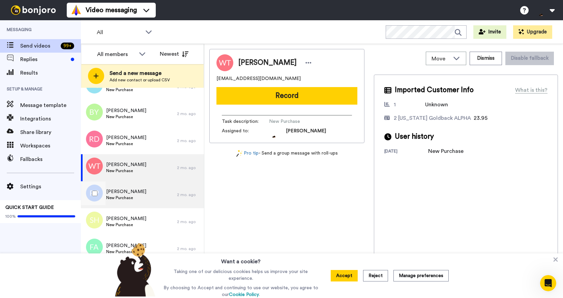 This screenshot has width=563, height=298. What do you see at coordinates (287, 153) in the screenshot?
I see `div: - Send a group message with roll-ups` at bounding box center [287, 153].